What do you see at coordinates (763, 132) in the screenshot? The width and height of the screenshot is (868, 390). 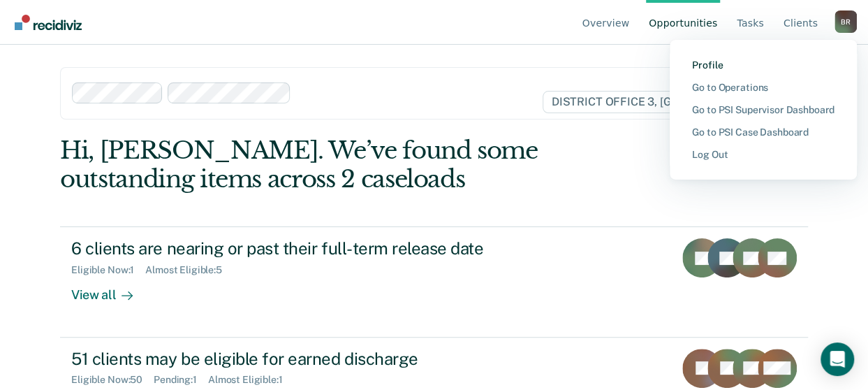 I see `a: Go to PSI Case Dashboard` at bounding box center [763, 132].